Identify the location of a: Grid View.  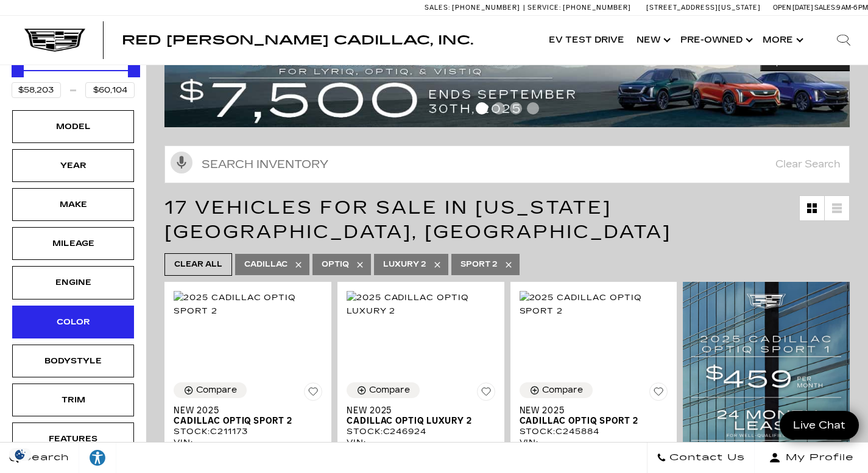
(812, 208).